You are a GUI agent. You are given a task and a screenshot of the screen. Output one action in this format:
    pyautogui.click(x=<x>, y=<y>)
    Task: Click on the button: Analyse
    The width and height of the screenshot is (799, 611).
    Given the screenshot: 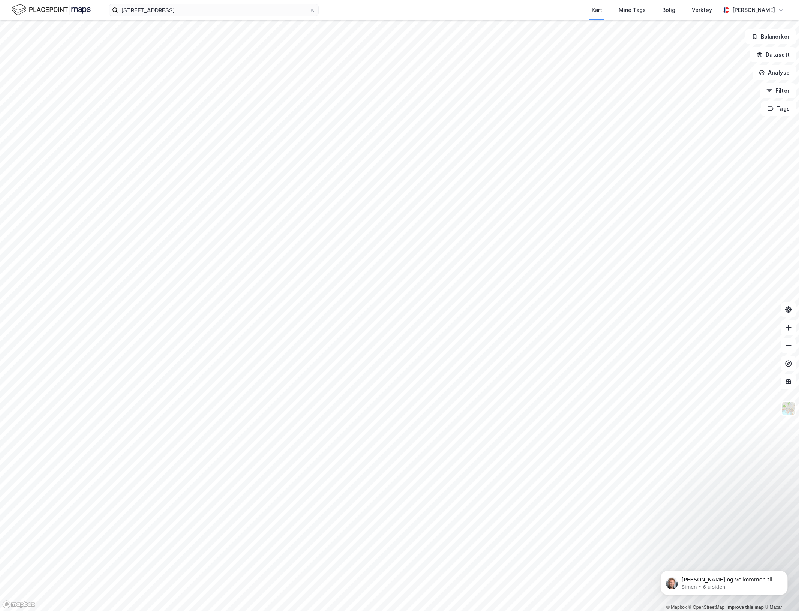 What is the action you would take?
    pyautogui.click(x=774, y=73)
    